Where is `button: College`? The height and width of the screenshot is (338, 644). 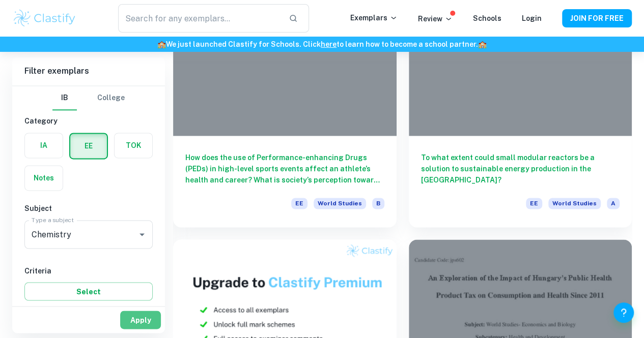
button: College is located at coordinates (111, 98).